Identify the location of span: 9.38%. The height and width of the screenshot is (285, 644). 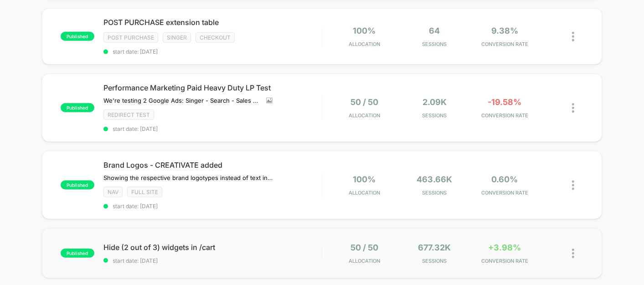
(504, 30).